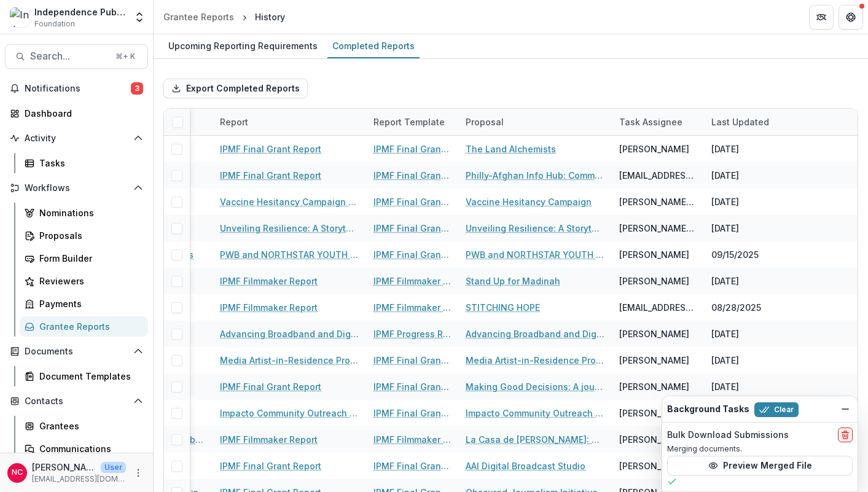  I want to click on a: Philly-Afghan Info Hub: Community Narratives, so click(535, 175).